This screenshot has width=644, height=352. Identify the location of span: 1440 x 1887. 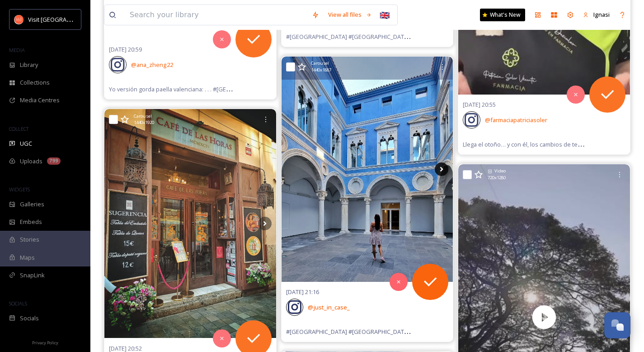
(321, 70).